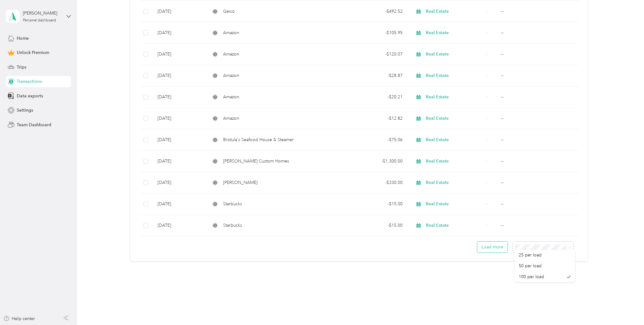 The image size is (644, 325). I want to click on div: - $12.82, so click(369, 118).